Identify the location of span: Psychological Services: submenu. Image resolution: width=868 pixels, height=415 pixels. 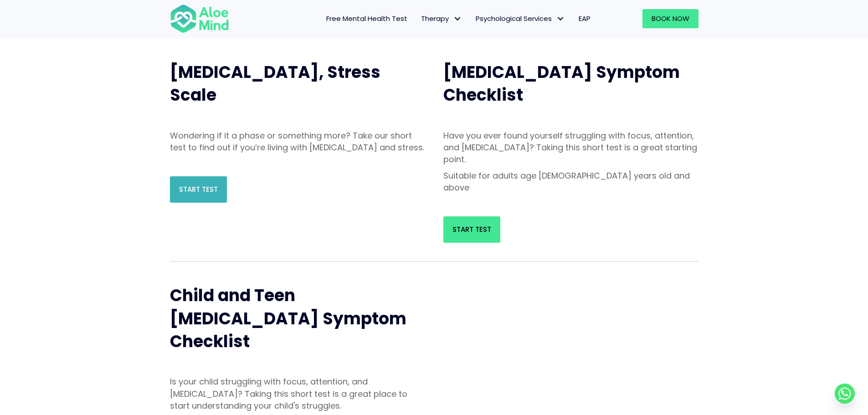
(560, 19).